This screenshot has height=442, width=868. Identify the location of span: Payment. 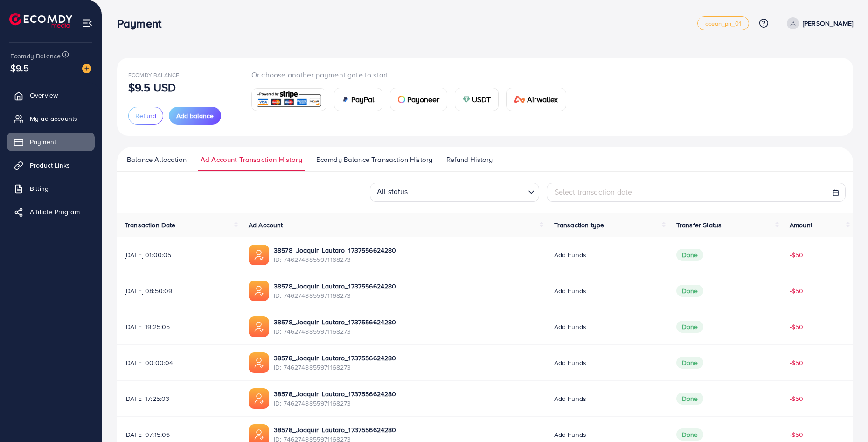
(43, 142).